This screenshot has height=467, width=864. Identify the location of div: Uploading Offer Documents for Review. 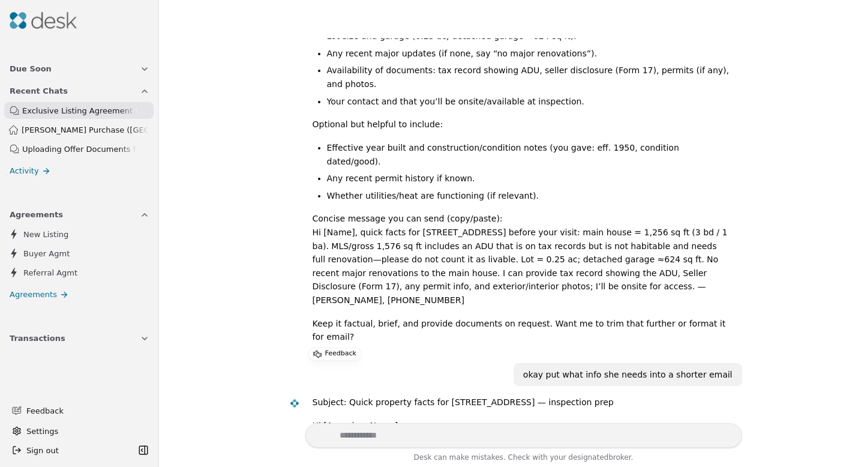
(79, 149).